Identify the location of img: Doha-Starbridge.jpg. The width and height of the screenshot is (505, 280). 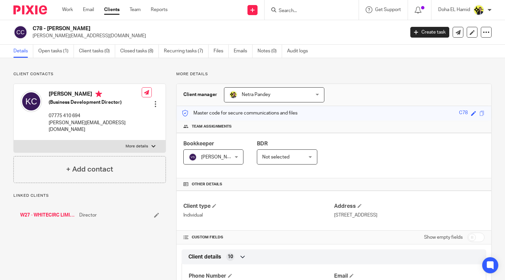
(479, 10).